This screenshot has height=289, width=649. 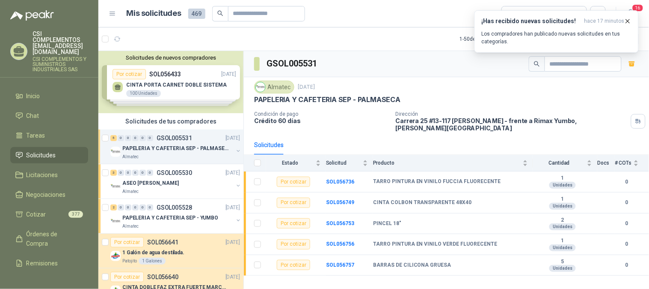 I want to click on span: 16, so click(x=638, y=8).